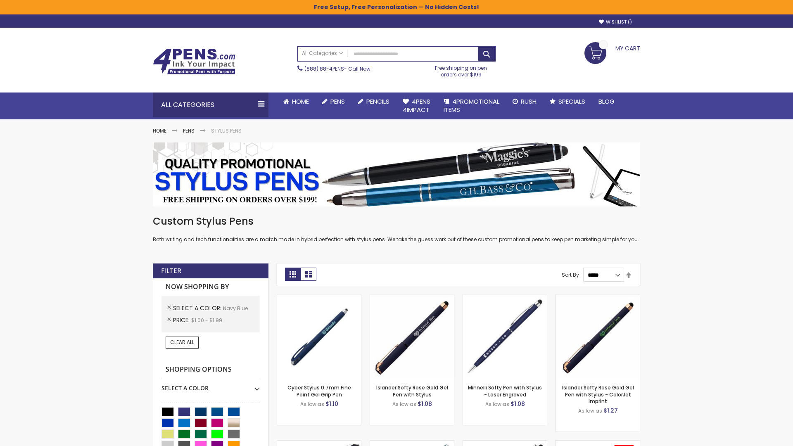 Image resolution: width=793 pixels, height=446 pixels. Describe the element at coordinates (319, 336) in the screenshot. I see `img: Cyber Stylus 0.7mm Fine Point Gel Grip Pen-Navy Blue` at that location.